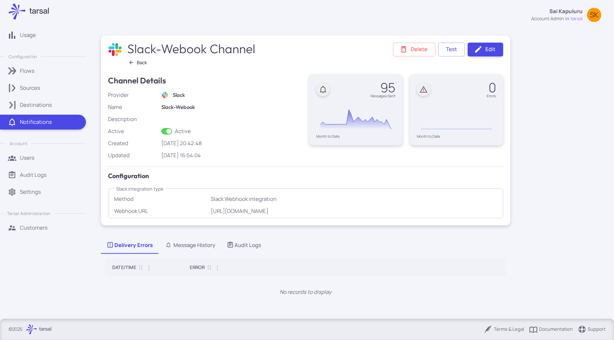  Describe the element at coordinates (27, 71) in the screenshot. I see `p: Flows` at that location.